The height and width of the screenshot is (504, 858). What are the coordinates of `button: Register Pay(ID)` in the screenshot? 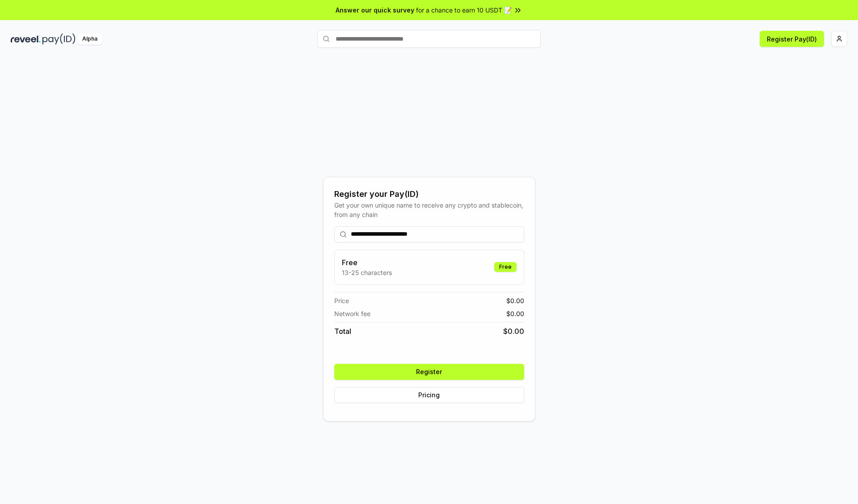 It's located at (791, 39).